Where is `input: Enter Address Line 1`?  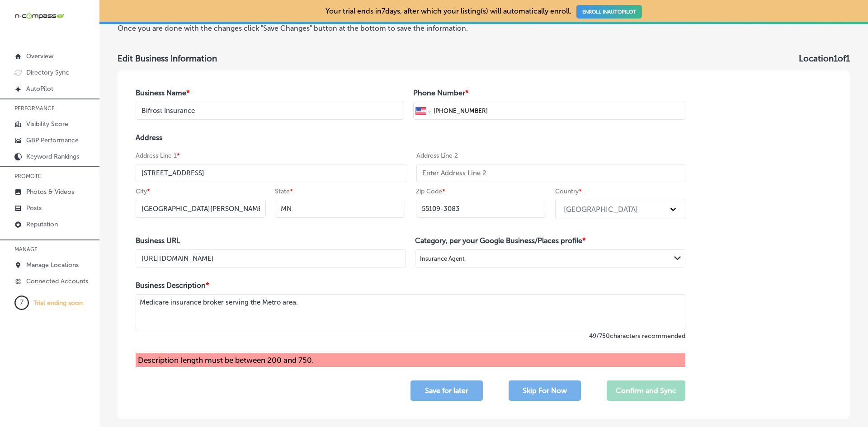 input: Enter Address Line 1 is located at coordinates (271, 173).